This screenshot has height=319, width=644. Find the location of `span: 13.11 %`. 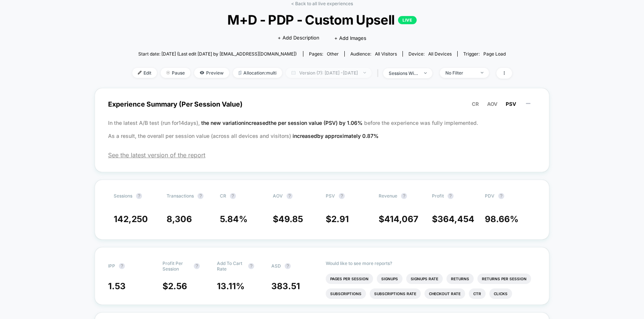

span: 13.11 % is located at coordinates (231, 286).